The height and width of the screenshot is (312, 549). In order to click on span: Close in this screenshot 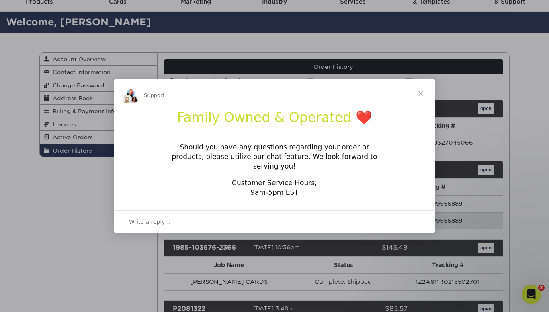, I will do `click(421, 93)`.